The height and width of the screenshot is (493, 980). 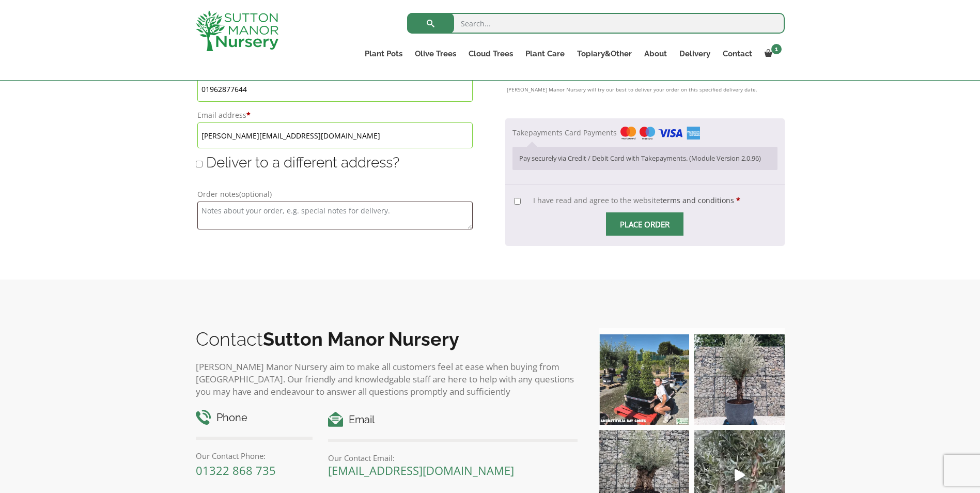 What do you see at coordinates (661, 133) in the screenshot?
I see `img: Takepayments Card Payments` at bounding box center [661, 133].